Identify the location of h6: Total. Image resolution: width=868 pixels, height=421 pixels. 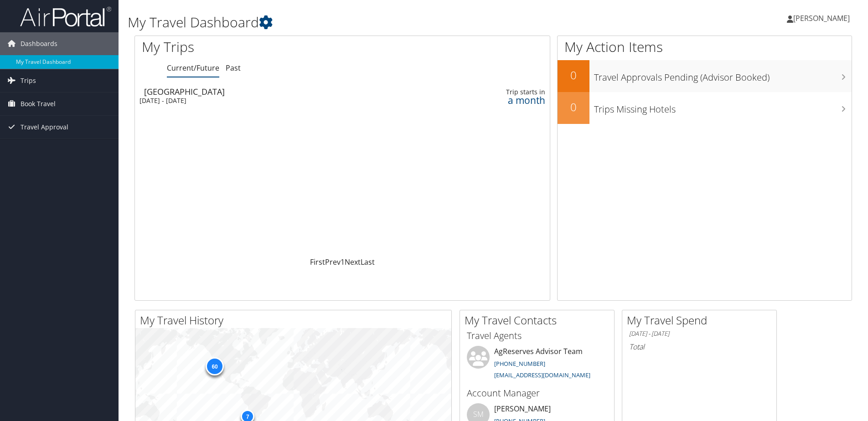
(700, 347).